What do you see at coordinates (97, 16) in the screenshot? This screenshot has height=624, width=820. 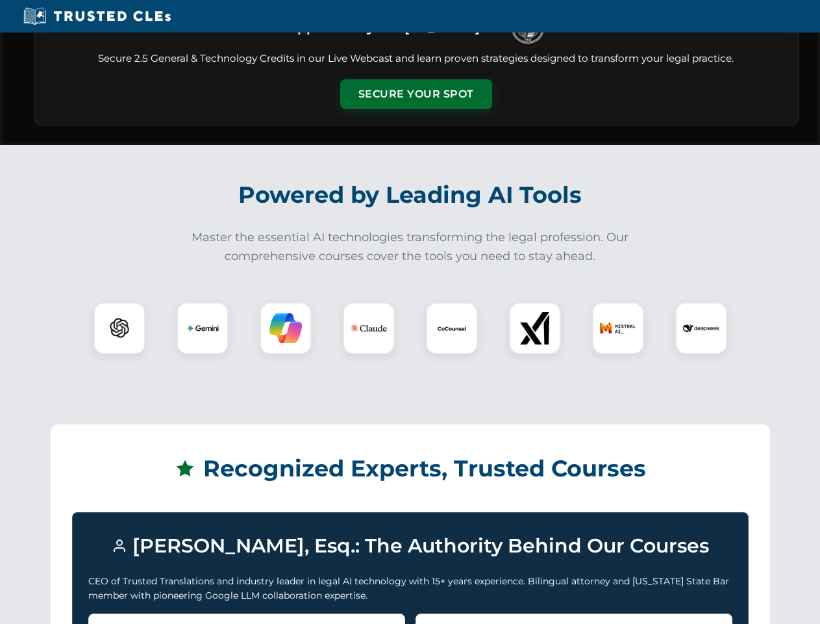 I see `img: Trusted CLEs` at bounding box center [97, 16].